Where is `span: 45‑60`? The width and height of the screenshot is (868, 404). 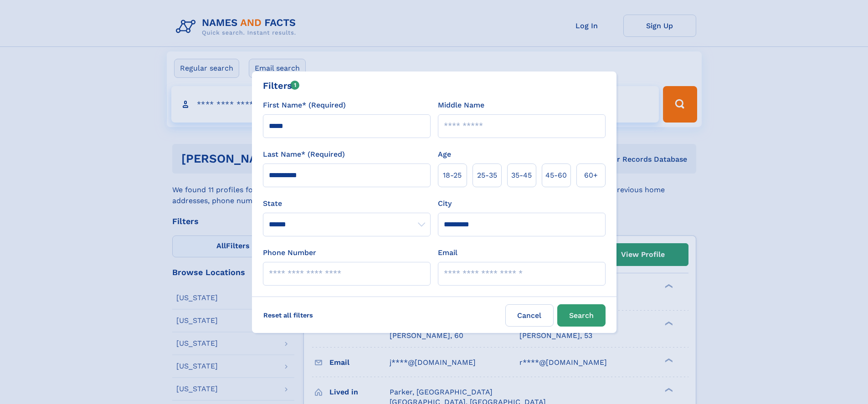 span: 45‑60 is located at coordinates (556, 175).